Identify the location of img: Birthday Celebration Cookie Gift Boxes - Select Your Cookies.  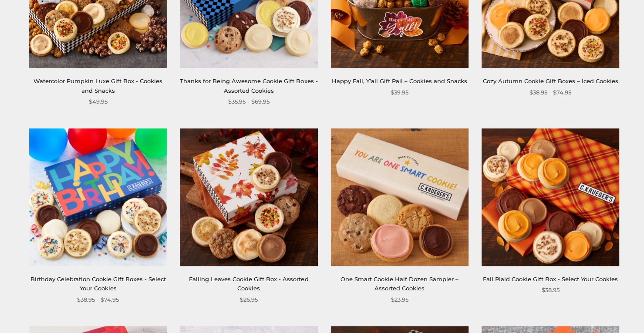
(98, 197).